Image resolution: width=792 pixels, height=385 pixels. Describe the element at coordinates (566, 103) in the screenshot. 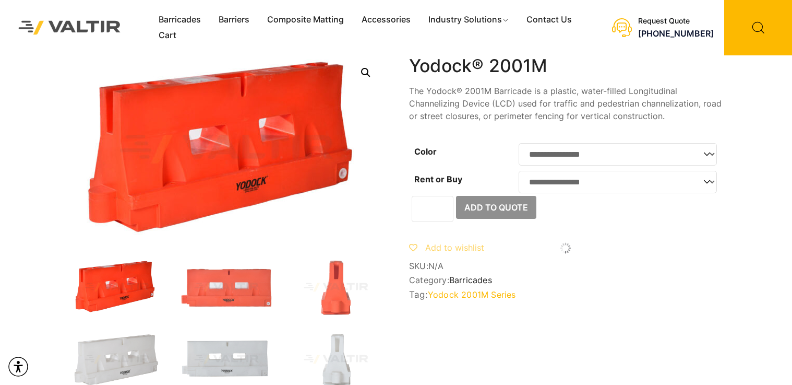

I see `p: The Yodock® 2001M Barricade is a plastic, water-filled Longitudinal Channelizing Device (LCD) use...` at that location.